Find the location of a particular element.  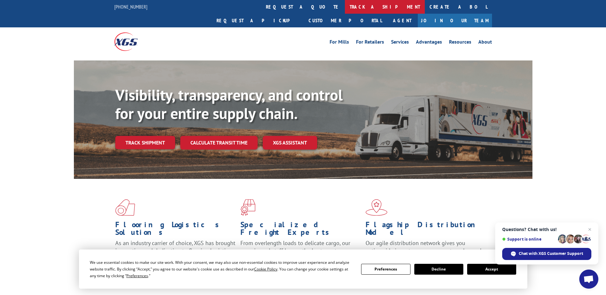

a: Agent is located at coordinates (402, 20).